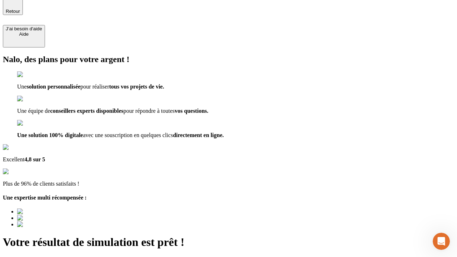 The width and height of the screenshot is (457, 257). I want to click on span: avec une souscription en quelques clics, so click(128, 135).